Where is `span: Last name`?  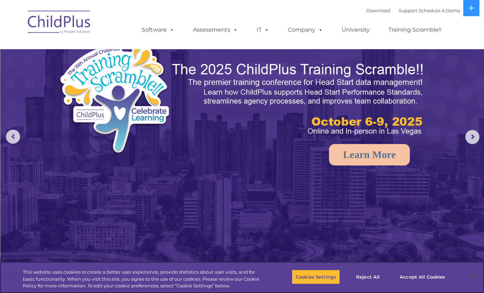
span: Last name is located at coordinates (108, 49).